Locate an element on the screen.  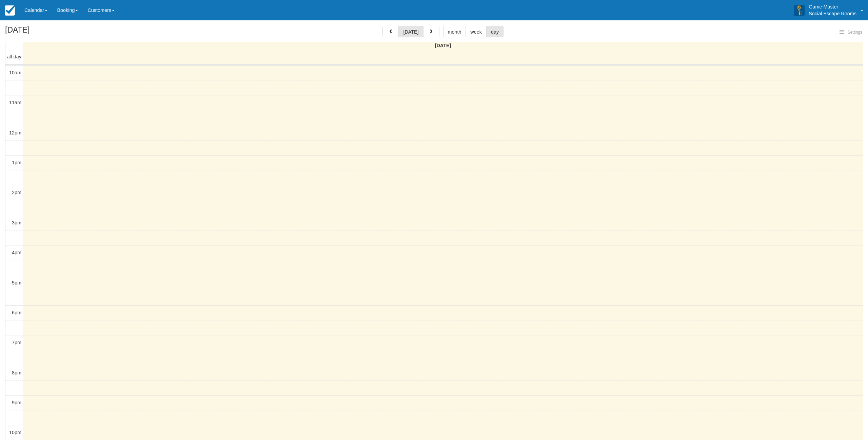
span: 9pm is located at coordinates (17, 403).